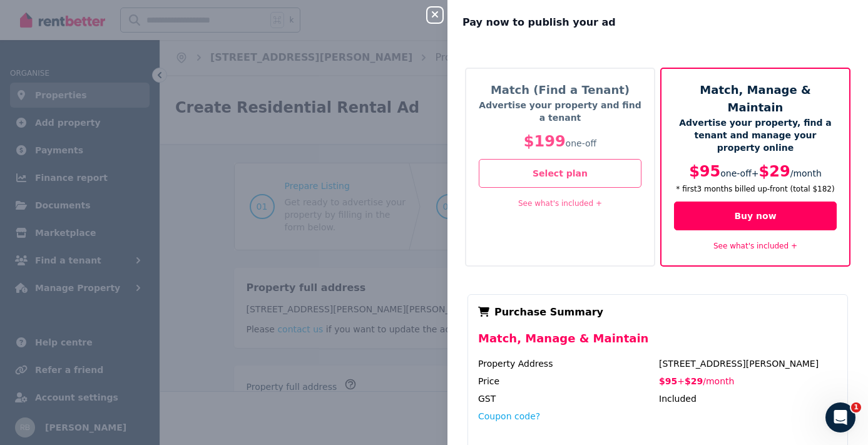  I want to click on button: Buy now, so click(756, 216).